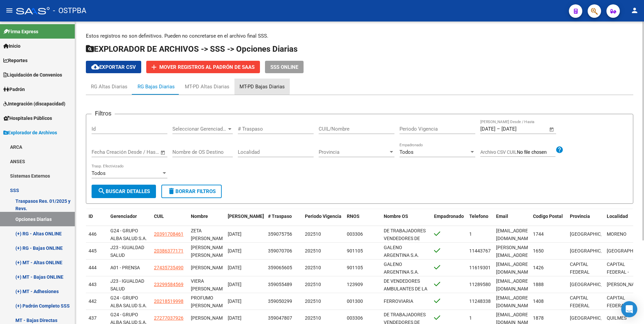 The height and width of the screenshot is (324, 644). What do you see at coordinates (169, 284) in the screenshot?
I see `span: 23299584569` at bounding box center [169, 284].